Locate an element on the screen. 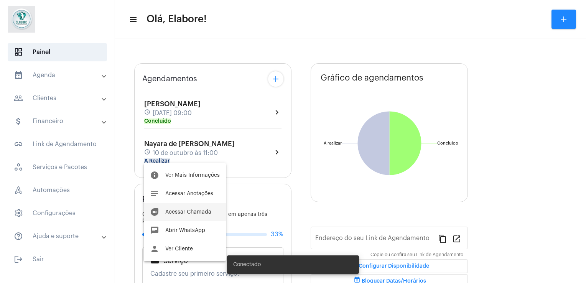  mat-icon: chat is located at coordinates (154, 230).